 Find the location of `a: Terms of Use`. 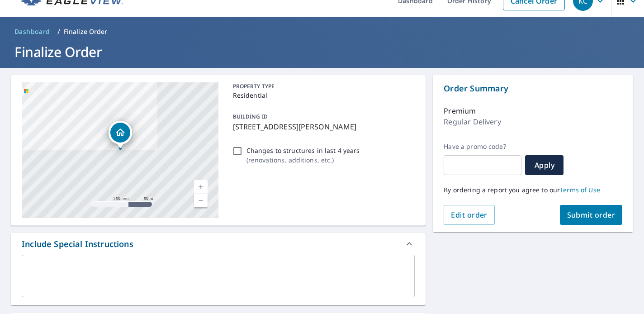

a: Terms of Use is located at coordinates (579, 190).